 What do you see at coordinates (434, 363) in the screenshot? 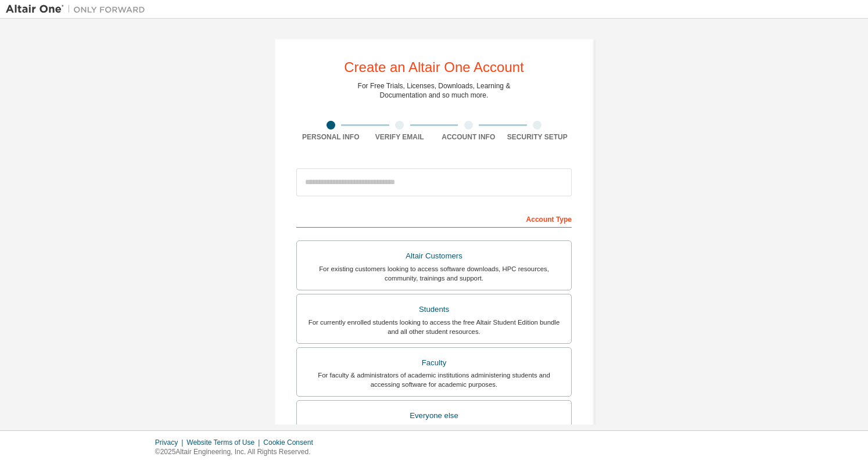
I see `div: Faculty` at bounding box center [434, 363].